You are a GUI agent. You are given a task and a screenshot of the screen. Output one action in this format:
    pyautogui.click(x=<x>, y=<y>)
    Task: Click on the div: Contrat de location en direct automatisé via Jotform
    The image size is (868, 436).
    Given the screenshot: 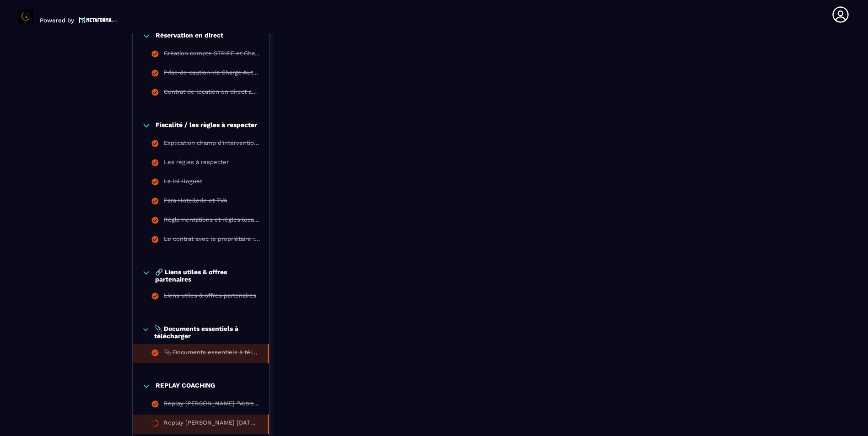 What is the action you would take?
    pyautogui.click(x=212, y=93)
    